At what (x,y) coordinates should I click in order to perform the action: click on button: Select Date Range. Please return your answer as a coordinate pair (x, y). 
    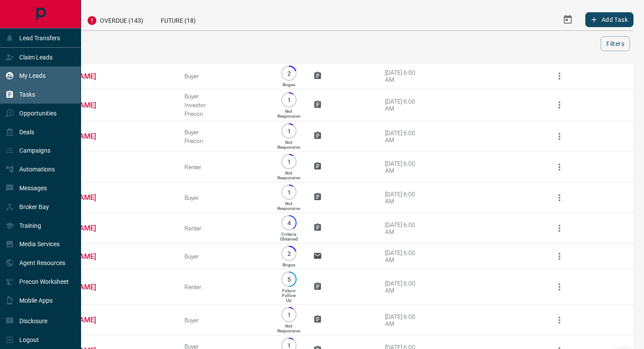
    Looking at the image, I should click on (568, 20).